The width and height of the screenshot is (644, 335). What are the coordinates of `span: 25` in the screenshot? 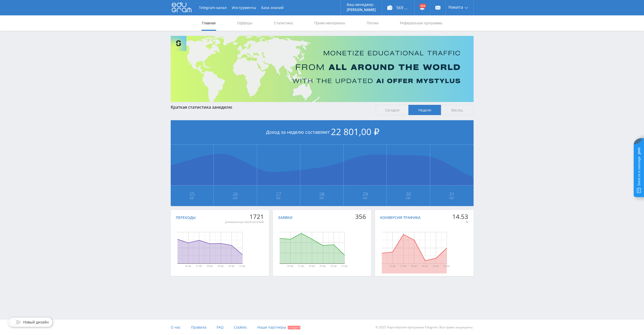 It's located at (193, 194).